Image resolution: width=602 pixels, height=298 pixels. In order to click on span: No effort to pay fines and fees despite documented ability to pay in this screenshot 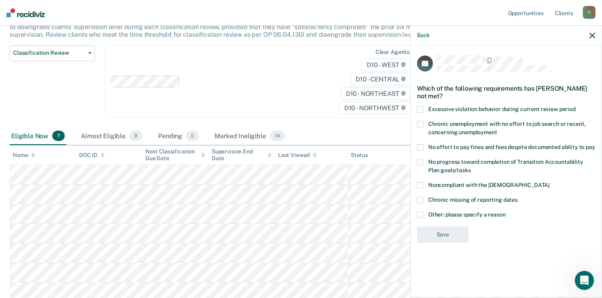, I will do `click(512, 147)`.